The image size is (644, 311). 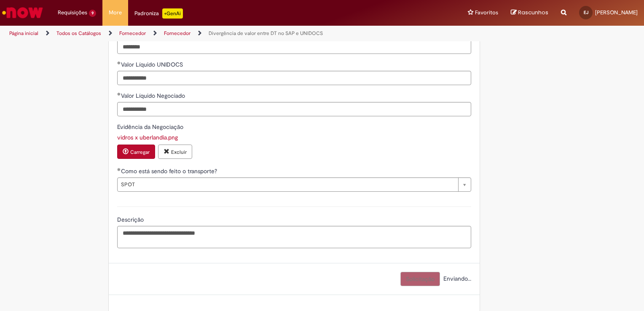 I want to click on span: Evidência da Negociação, so click(x=151, y=127).